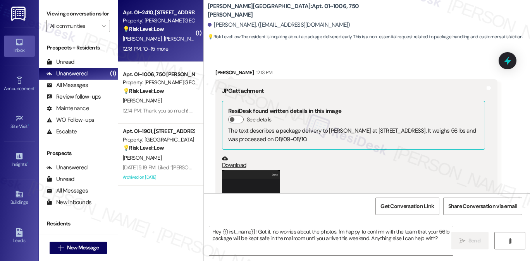  I want to click on a: Insights •, so click(19, 160).